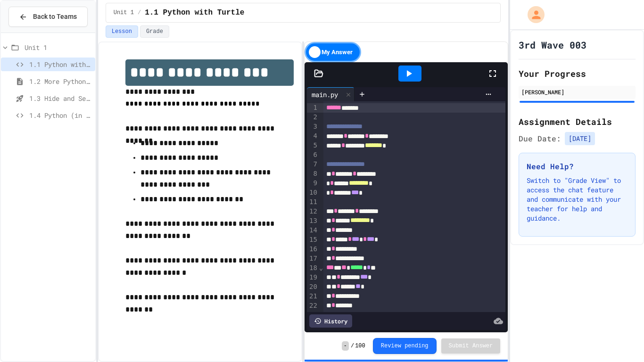 This screenshot has width=644, height=362. I want to click on div: My Account, so click(532, 15).